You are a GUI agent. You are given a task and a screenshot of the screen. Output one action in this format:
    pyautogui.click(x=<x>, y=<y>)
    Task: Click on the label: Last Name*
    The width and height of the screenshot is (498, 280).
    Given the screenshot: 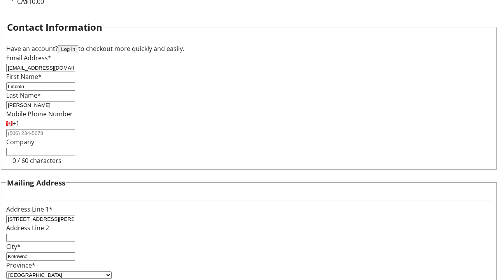 What is the action you would take?
    pyautogui.click(x=23, y=95)
    